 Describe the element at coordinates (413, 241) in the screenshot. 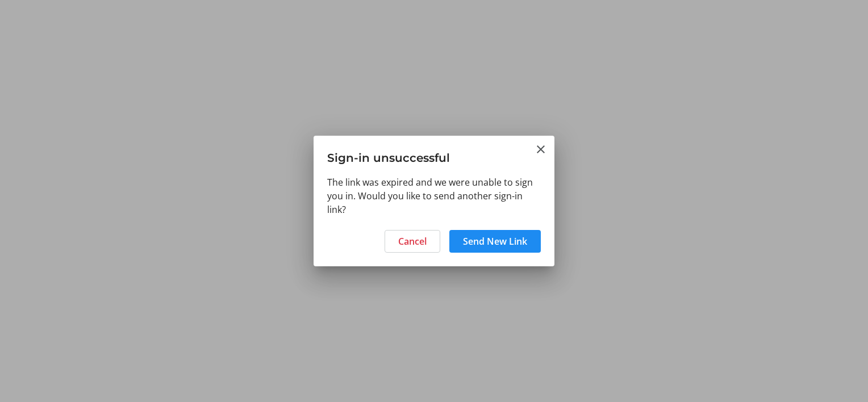

I see `button: Cancel` at that location.